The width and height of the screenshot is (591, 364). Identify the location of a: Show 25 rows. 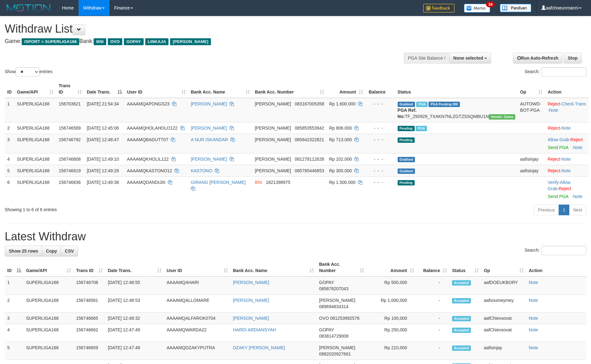
(23, 251).